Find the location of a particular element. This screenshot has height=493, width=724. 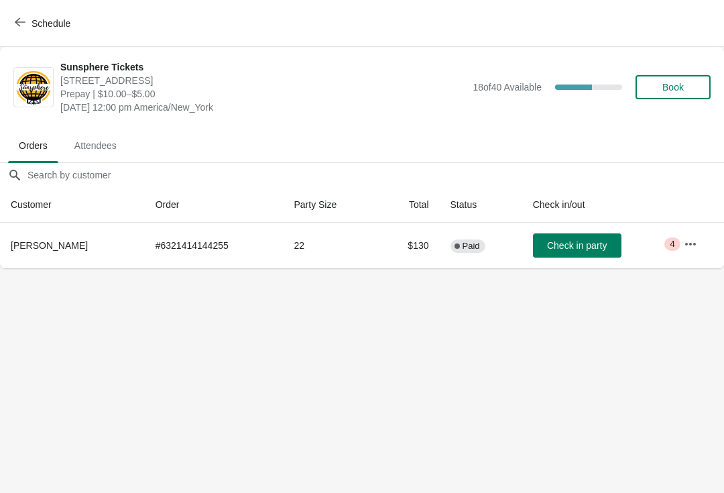

th: Check in/out is located at coordinates (597, 205).